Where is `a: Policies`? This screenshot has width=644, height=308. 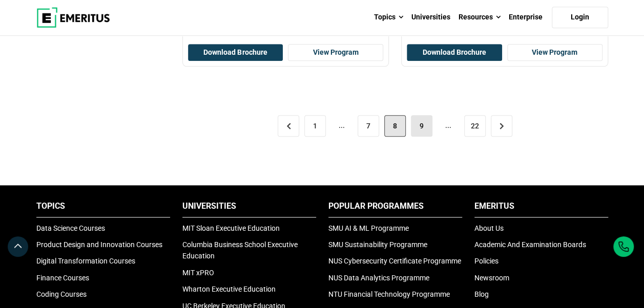 a: Policies is located at coordinates (486, 261).